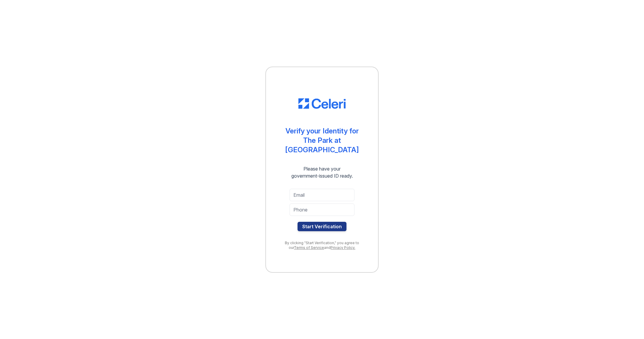 Image resolution: width=644 pixels, height=339 pixels. Describe the element at coordinates (309, 248) in the screenshot. I see `a: Terms of Service` at that location.